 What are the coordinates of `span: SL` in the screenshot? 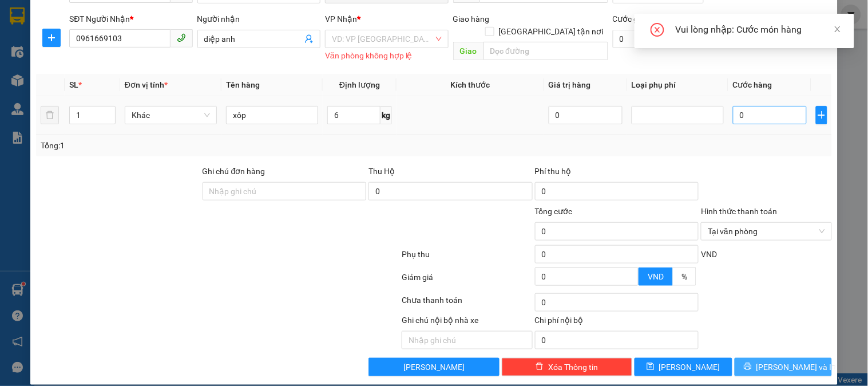 It's located at (74, 85).